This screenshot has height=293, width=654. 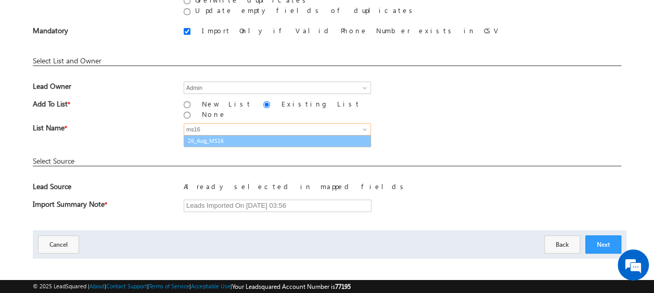 What do you see at coordinates (327, 161) in the screenshot?
I see `div: Select Source` at bounding box center [327, 161].